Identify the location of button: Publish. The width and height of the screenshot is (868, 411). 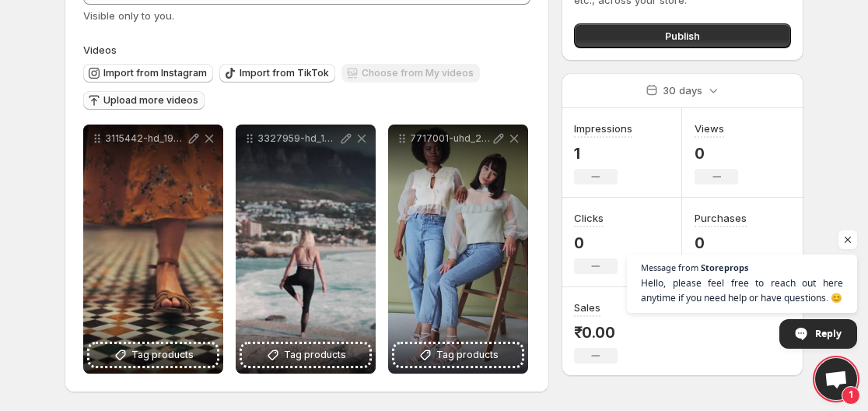
(682, 36).